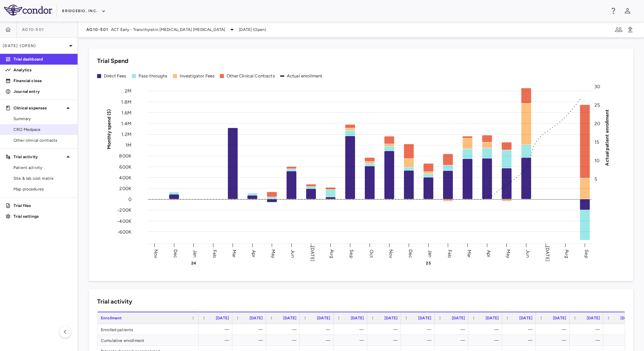 This screenshot has width=644, height=351. What do you see at coordinates (43, 216) in the screenshot?
I see `p: Trial settings` at bounding box center [43, 216].